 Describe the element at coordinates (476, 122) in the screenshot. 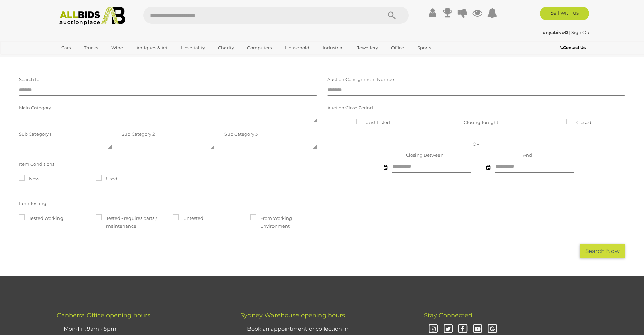

I see `label: Closing Tonight` at that location.